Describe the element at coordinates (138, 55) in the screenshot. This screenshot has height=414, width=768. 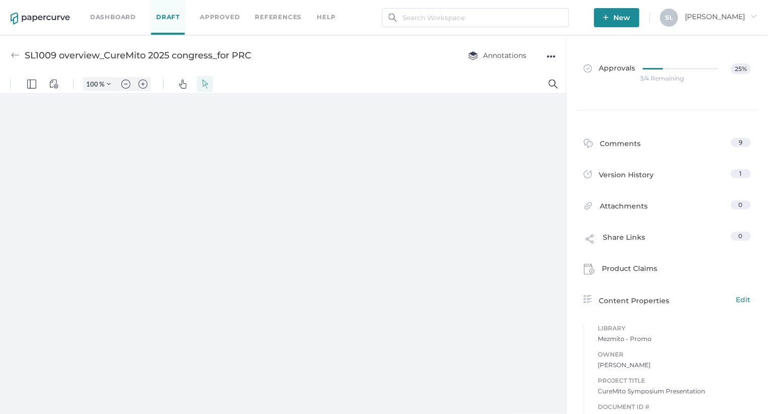
I see `div: SL1009 overview_CureMito 2025 congress_for PRC` at that location.